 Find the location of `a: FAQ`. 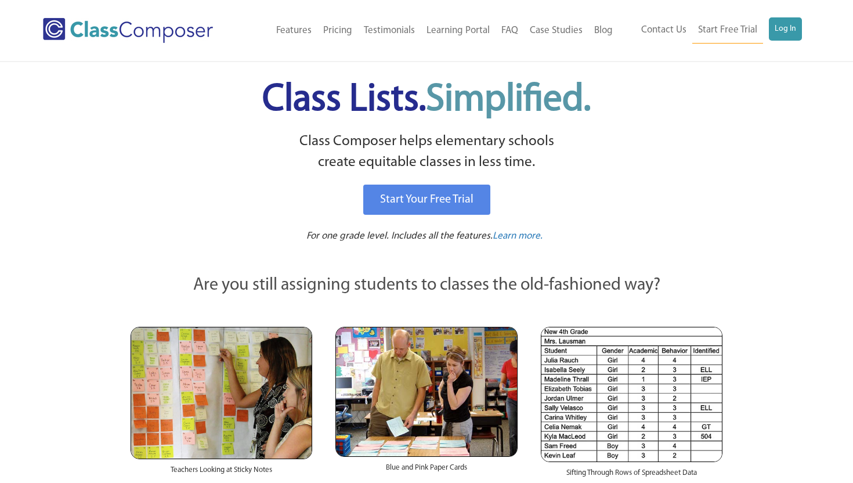

a: FAQ is located at coordinates (509, 31).